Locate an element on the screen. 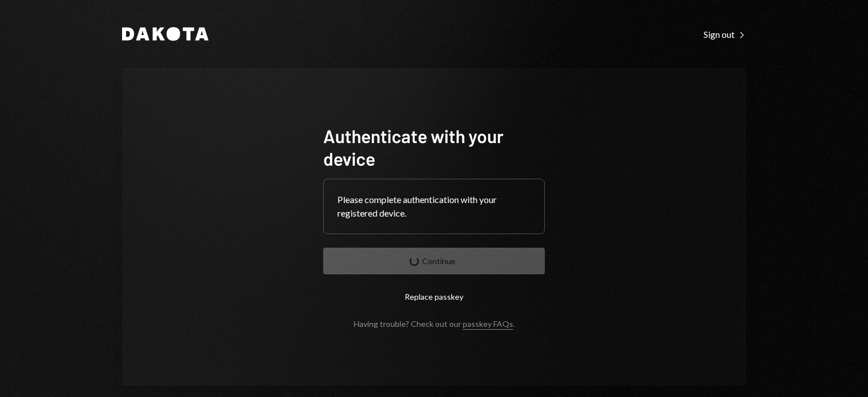 The height and width of the screenshot is (397, 868). button: Replace passkey is located at coordinates (434, 296).